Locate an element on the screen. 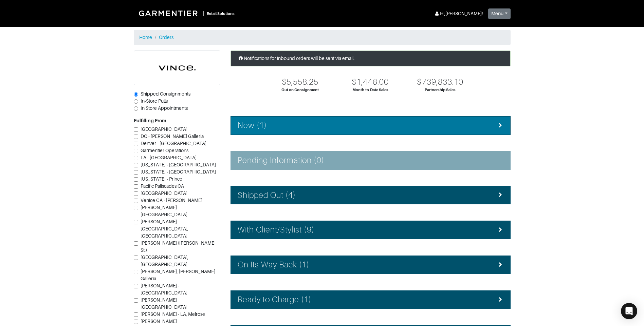 This screenshot has width=644, height=326. input: Garmentier Operations is located at coordinates (136, 151).